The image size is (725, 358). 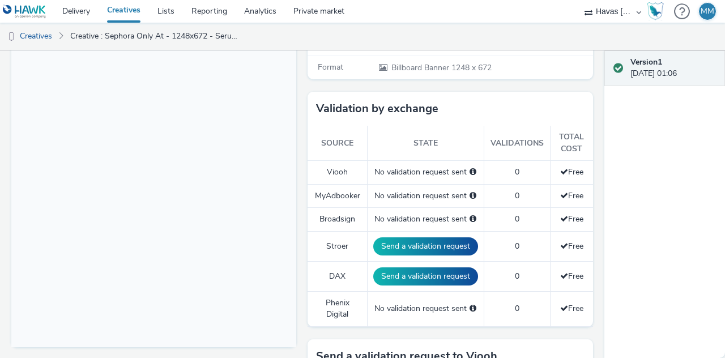 I want to click on div: Please select a deal below and click on Send to send a validation request to Broadsign., so click(x=473, y=219).